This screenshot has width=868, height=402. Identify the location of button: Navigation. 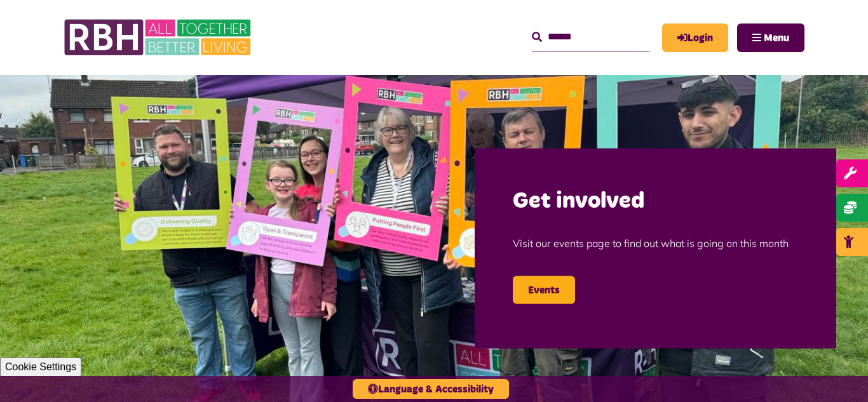
(771, 38).